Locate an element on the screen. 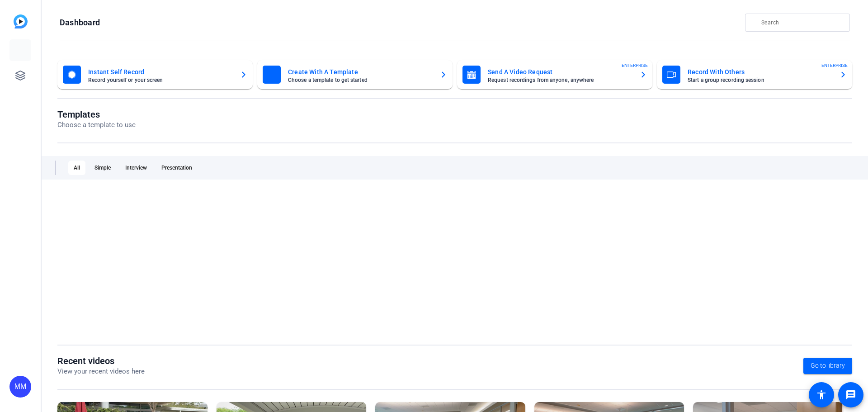  span: Go to library is located at coordinates (828, 366).